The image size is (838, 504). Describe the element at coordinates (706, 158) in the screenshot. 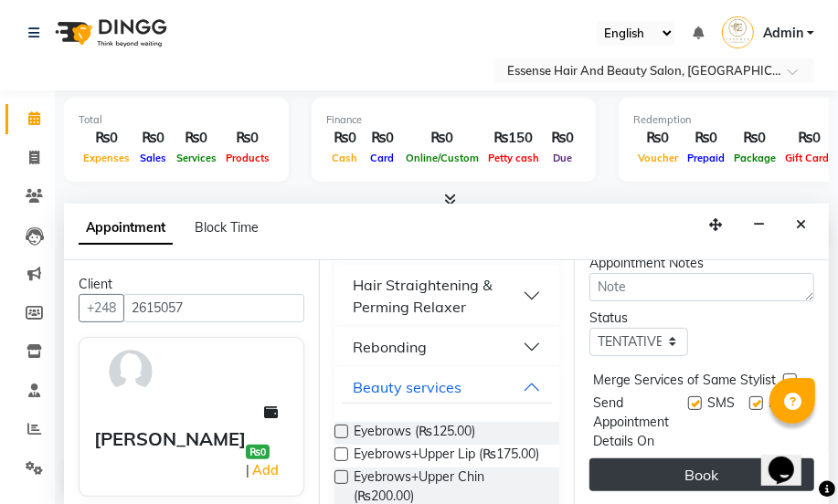

I see `span: Prepaid` at that location.